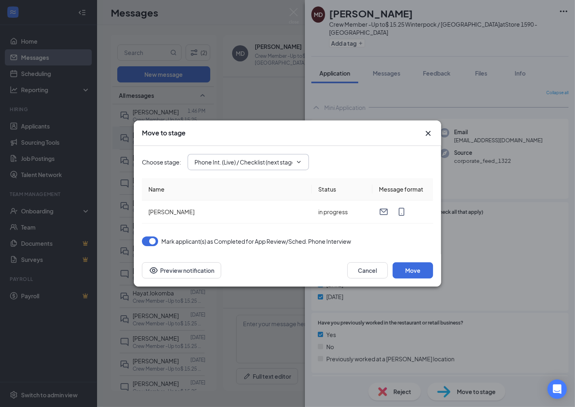 This screenshot has height=407, width=575. What do you see at coordinates (367, 270) in the screenshot?
I see `button: Cancel` at bounding box center [367, 270].